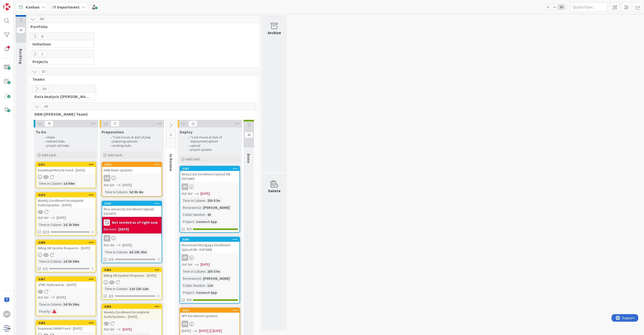 The width and height of the screenshot is (644, 335). Describe the element at coordinates (132, 270) in the screenshot. I see `div: 5256` at that location.